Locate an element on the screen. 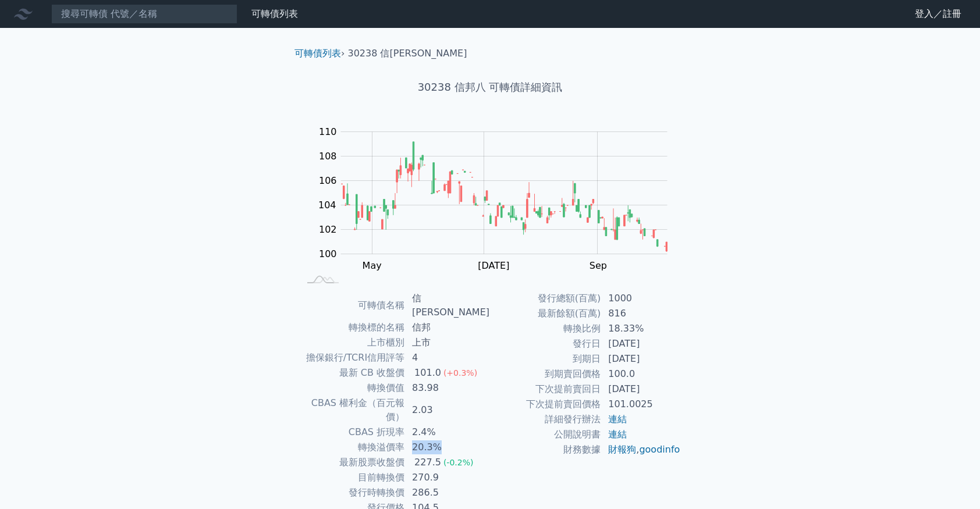  td: 286.5 is located at coordinates (447, 493).